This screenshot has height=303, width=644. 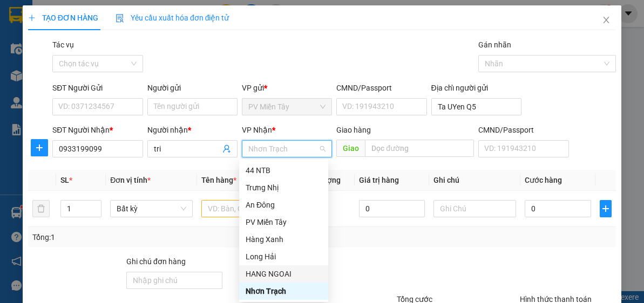 What do you see at coordinates (172, 18) in the screenshot?
I see `span: Yêu cầu xuất hóa đơn điện tử` at bounding box center [172, 18].